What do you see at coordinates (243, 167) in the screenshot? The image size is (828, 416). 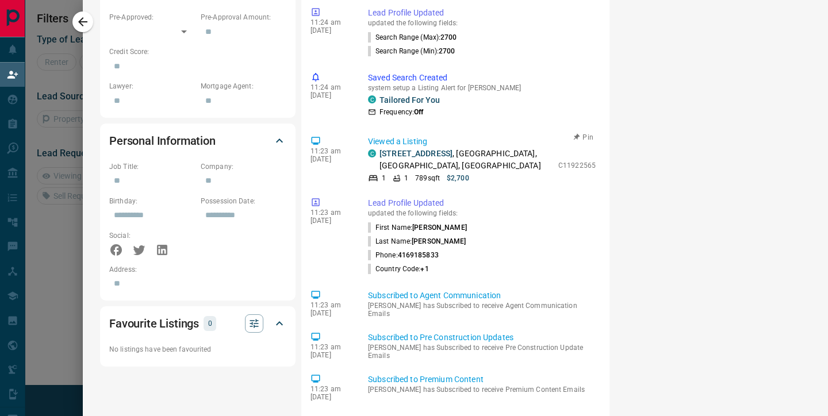 I see `p: Company:` at bounding box center [243, 167].